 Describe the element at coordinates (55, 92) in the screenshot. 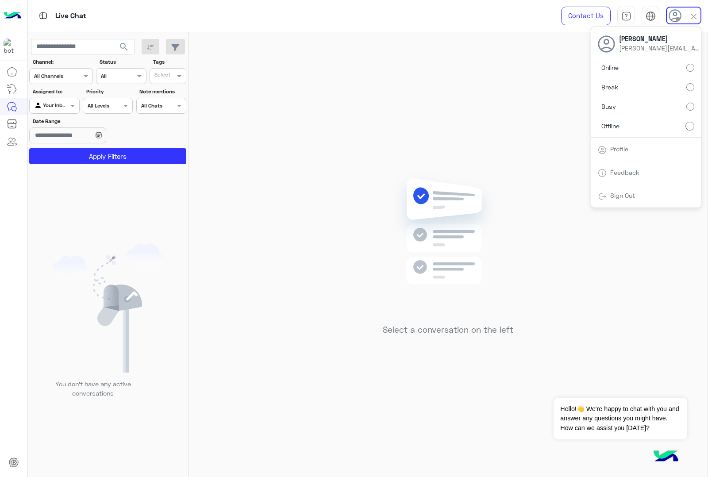

I see `label: Assigned to:` at that location.